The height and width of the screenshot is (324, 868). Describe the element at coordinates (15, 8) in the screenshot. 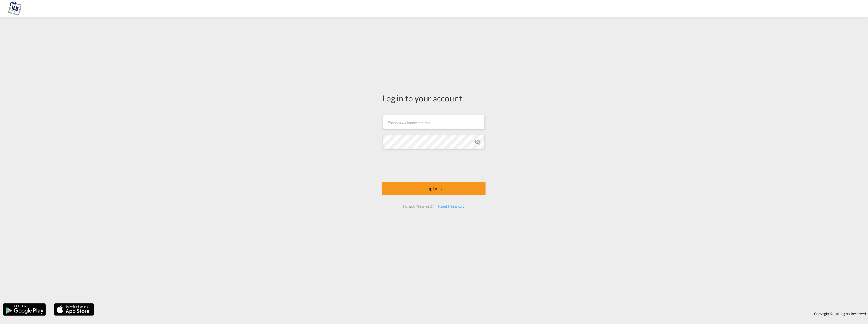

I see `img: 625ebc90a5f611efb2de8361e036ac32.png` at that location.